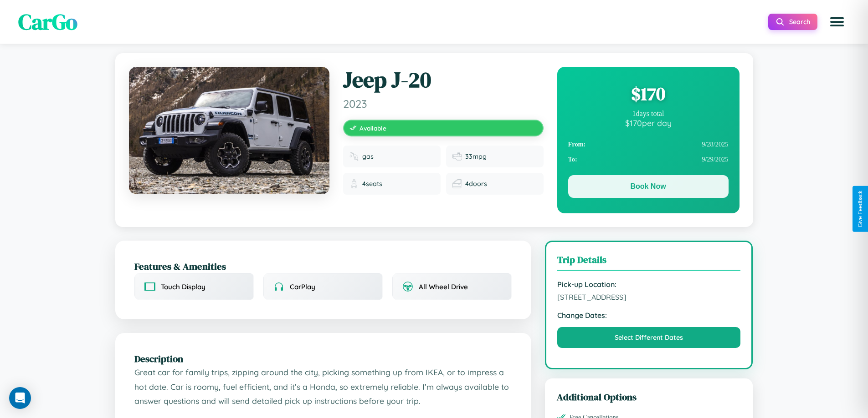 The height and width of the screenshot is (418, 868). I want to click on span: CarGo, so click(48, 22).